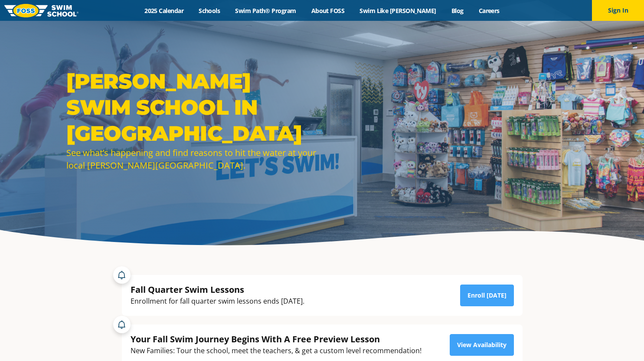  Describe the element at coordinates (265, 10) in the screenshot. I see `a: Swim Path® Program` at that location.